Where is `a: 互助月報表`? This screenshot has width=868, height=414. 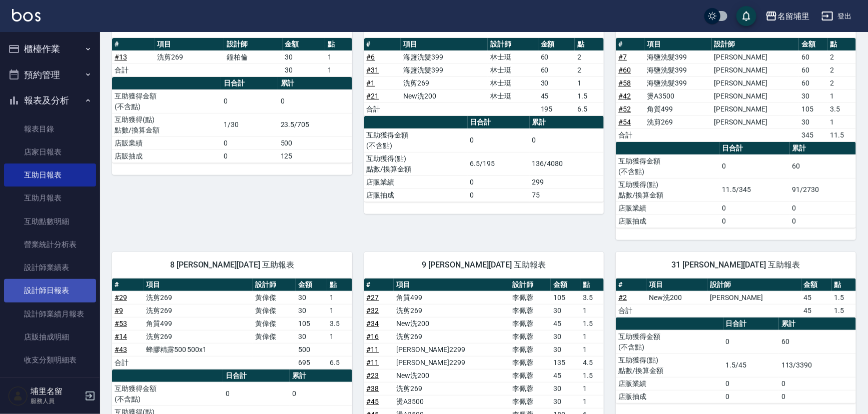
a: 互助月報表 is located at coordinates (50, 198).